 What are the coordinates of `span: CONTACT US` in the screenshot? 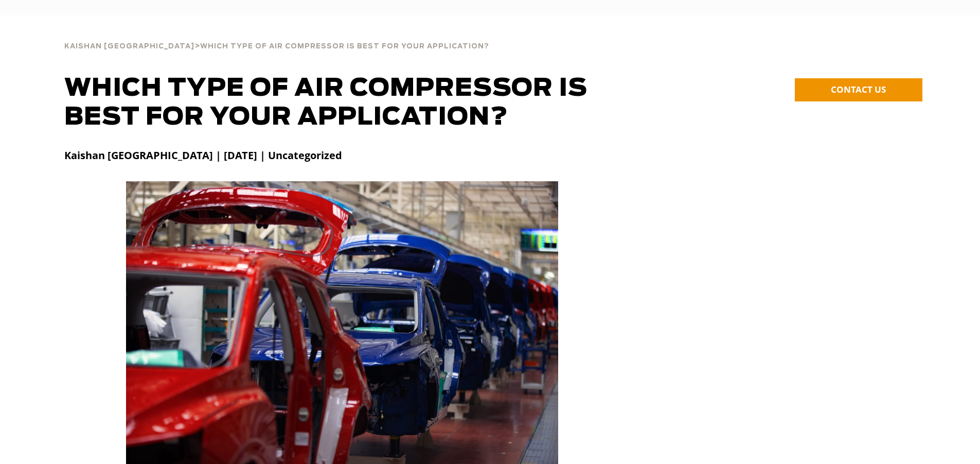 It's located at (858, 89).